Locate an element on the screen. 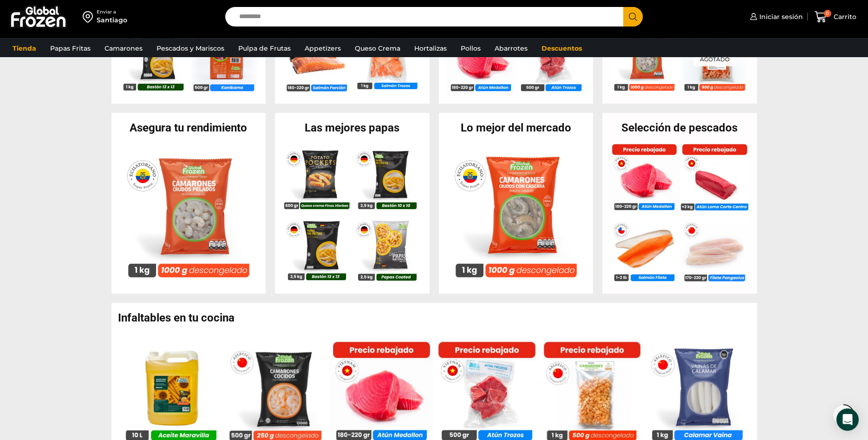 This screenshot has height=440, width=868. a: Papas Fritas is located at coordinates (70, 49).